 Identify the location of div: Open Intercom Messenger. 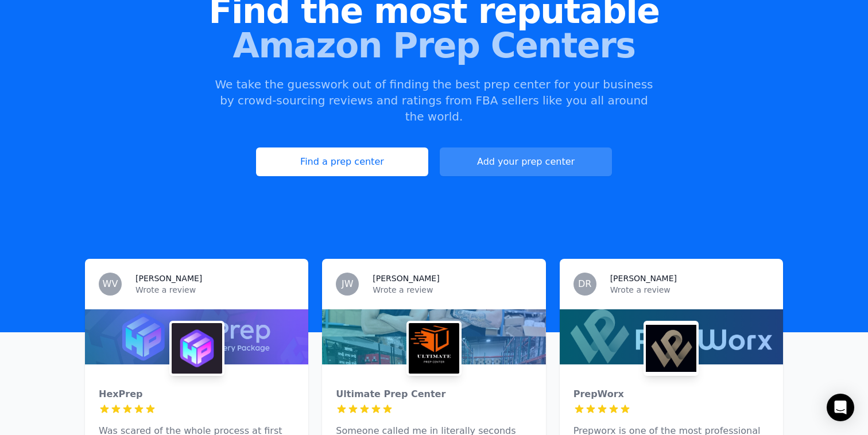
(840, 408).